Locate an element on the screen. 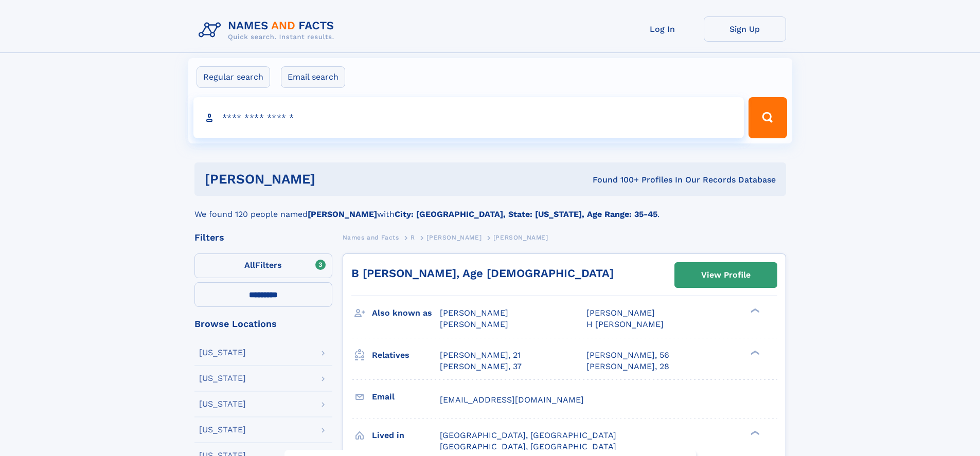 The image size is (980, 456). h3: Relatives is located at coordinates (406, 355).